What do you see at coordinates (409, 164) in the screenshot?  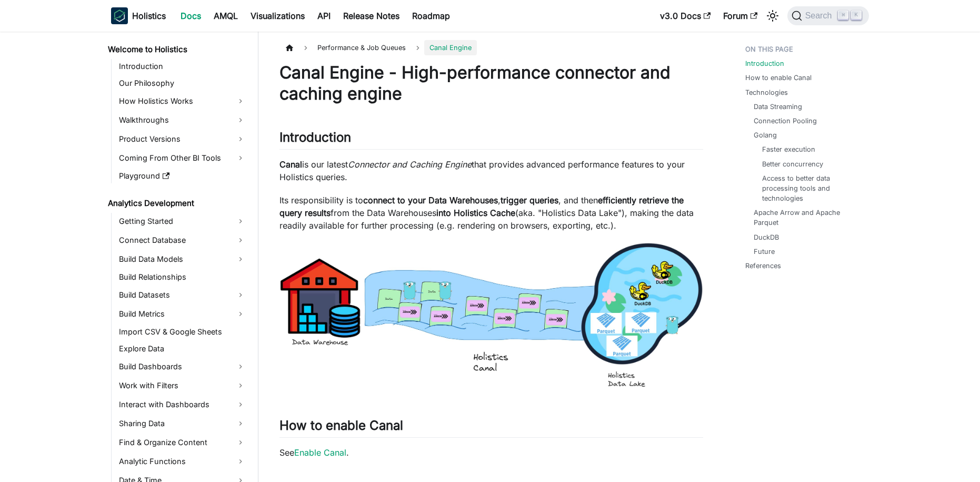 I see `em: Connector and Caching Engine` at bounding box center [409, 164].